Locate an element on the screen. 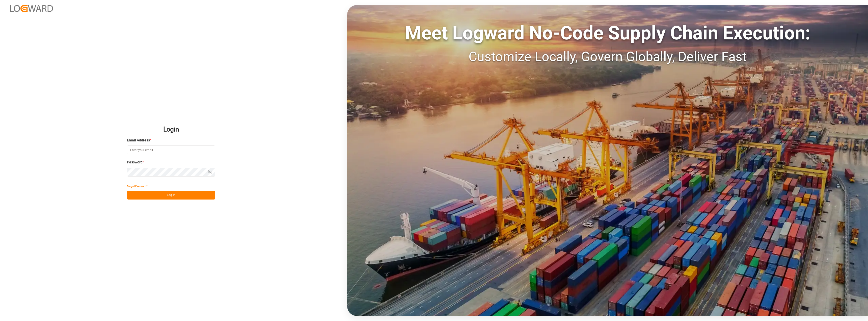  h2: Login is located at coordinates (171, 130).